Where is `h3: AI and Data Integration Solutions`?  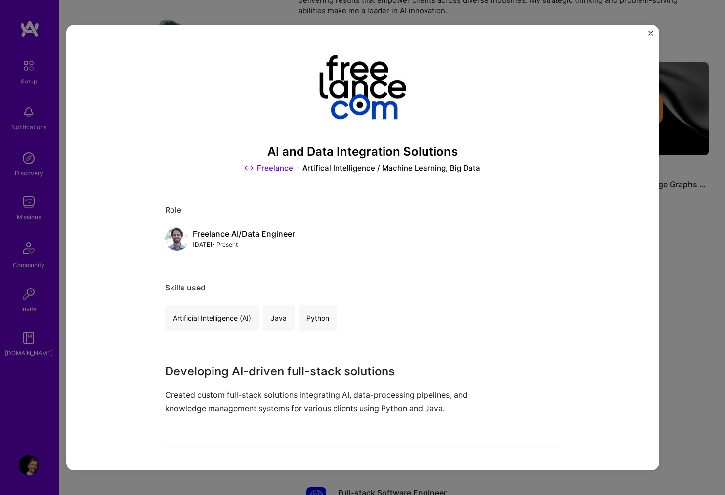
h3: AI and Data Integration Solutions is located at coordinates (363, 152).